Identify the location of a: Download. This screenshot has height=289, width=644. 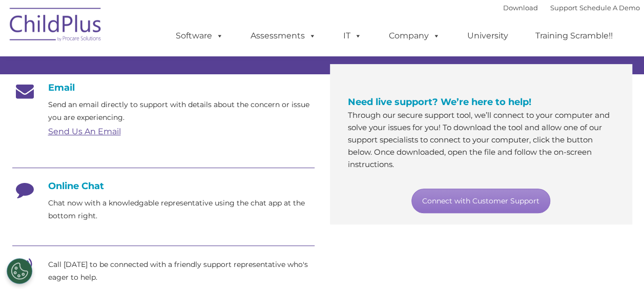
(521, 8).